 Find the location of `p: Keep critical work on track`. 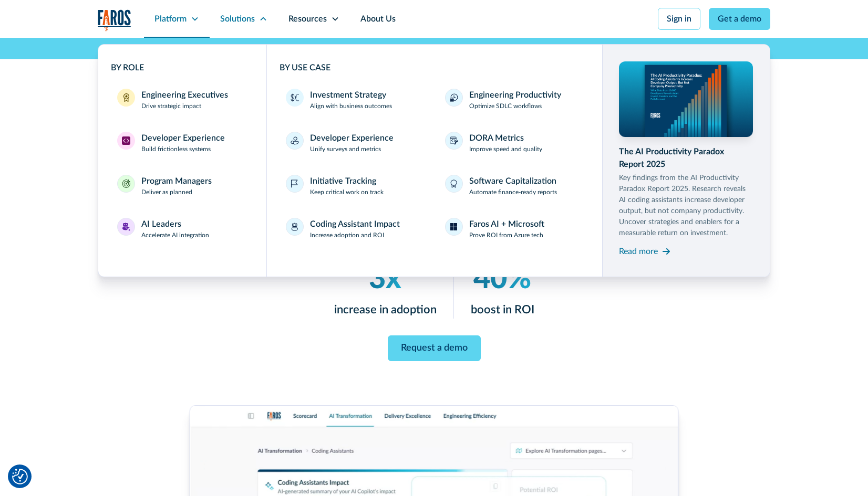

p: Keep critical work on track is located at coordinates (347, 192).